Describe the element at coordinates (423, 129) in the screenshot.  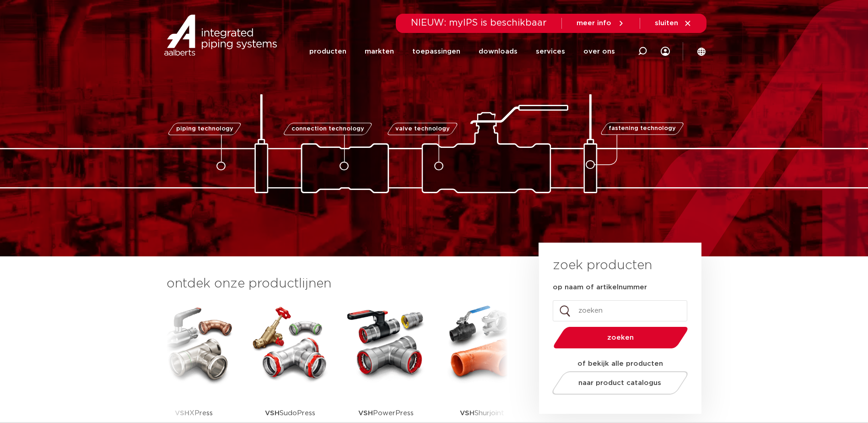
I see `span: valve technology` at that location.